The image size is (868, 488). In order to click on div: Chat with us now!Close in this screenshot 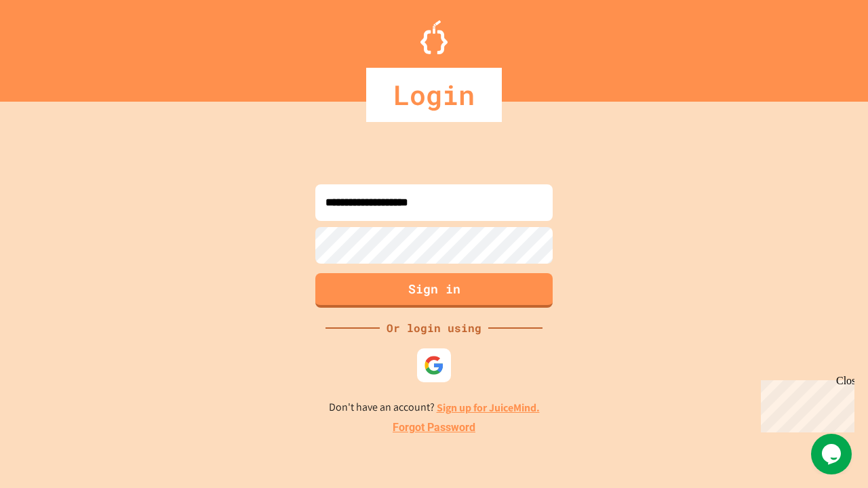, I will do `click(49, 45)`.